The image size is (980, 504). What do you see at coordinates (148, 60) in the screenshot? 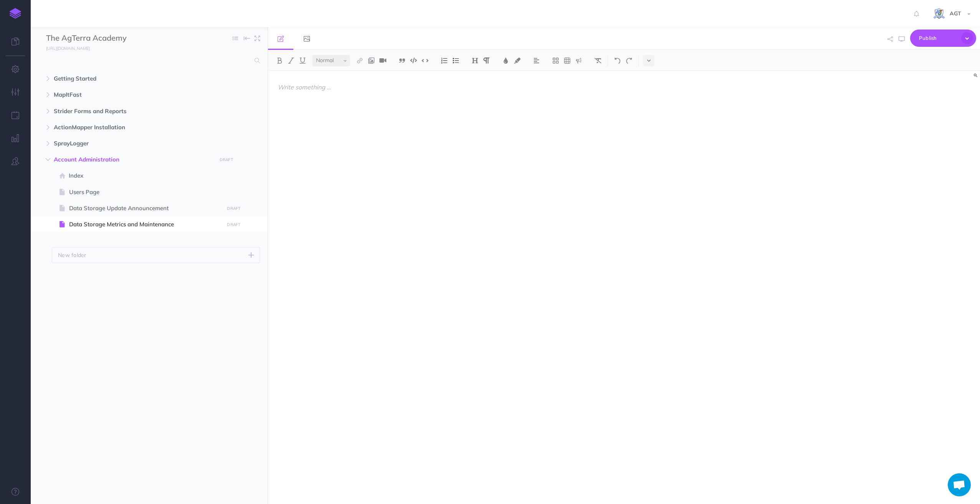
I see `input: Search` at bounding box center [148, 60].